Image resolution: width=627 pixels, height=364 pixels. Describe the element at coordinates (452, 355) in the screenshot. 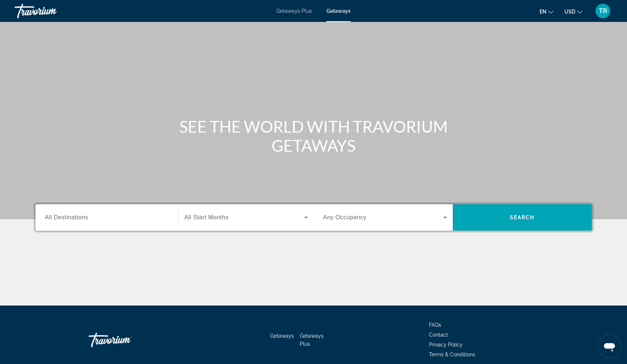

I see `a: Terms & Conditions` at that location.